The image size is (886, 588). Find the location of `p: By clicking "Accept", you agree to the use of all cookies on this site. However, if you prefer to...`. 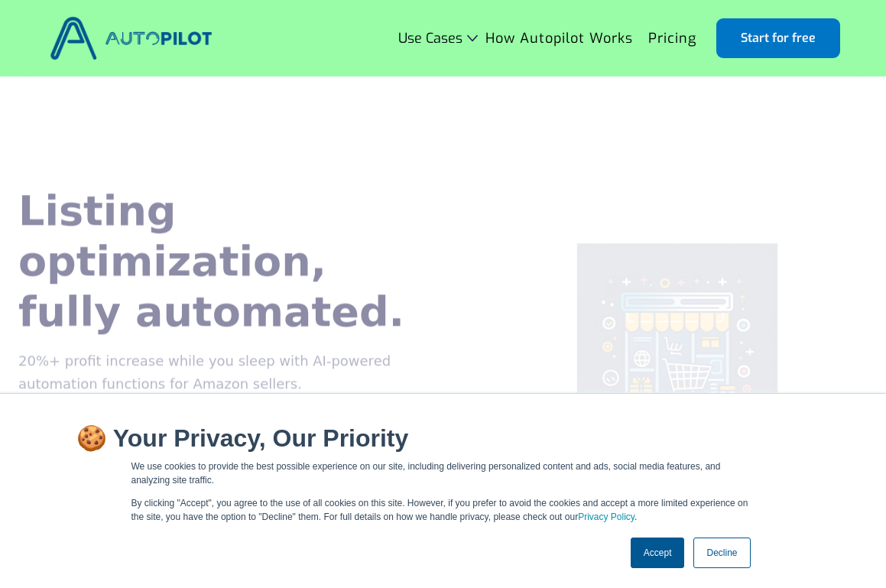

p: By clicking "Accept", you agree to the use of all cookies on this site. However, if you prefer to... is located at coordinates (443, 510).